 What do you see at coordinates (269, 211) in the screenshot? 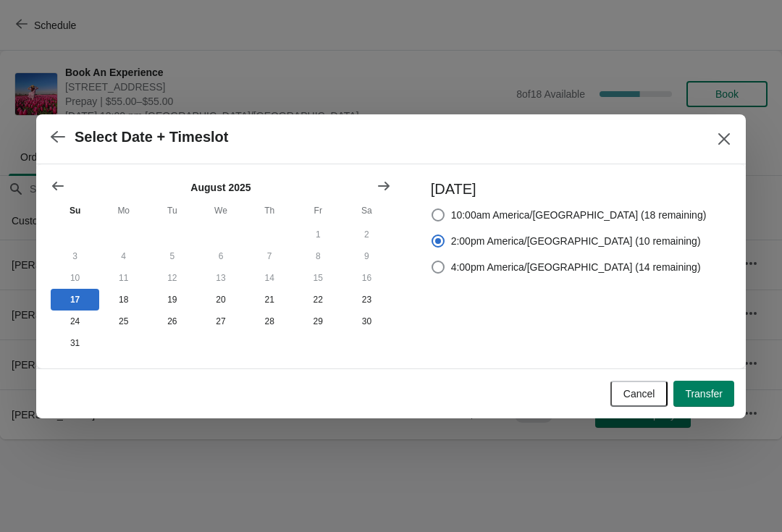
I see `th: Thursday` at bounding box center [269, 211].